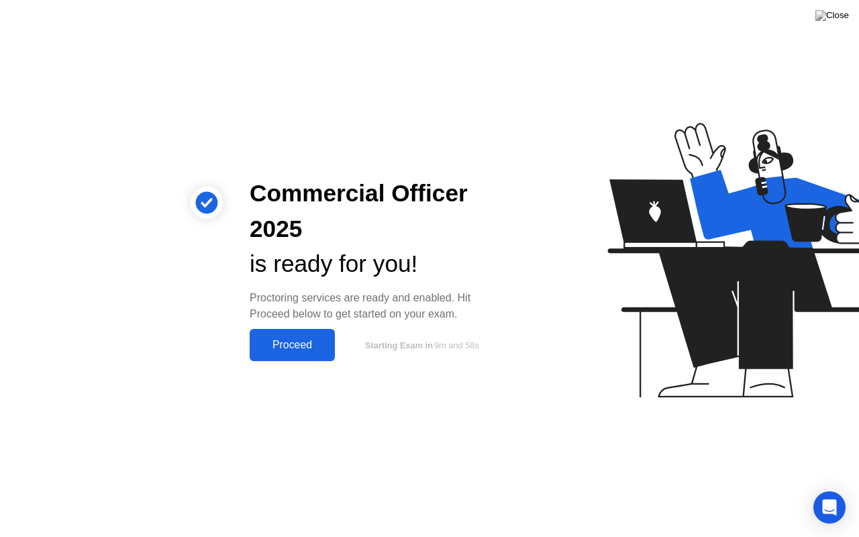  What do you see at coordinates (374, 211) in the screenshot?
I see `div: Commercial Officer 2025` at bounding box center [374, 211].